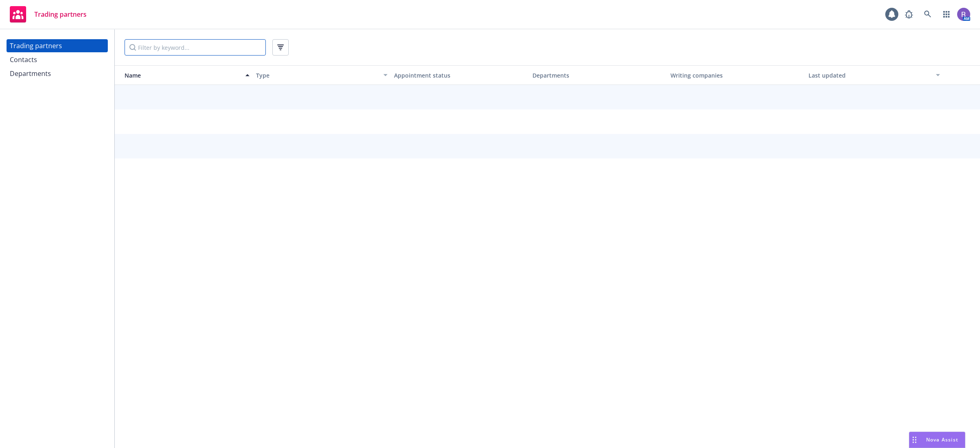  Describe the element at coordinates (947, 14) in the screenshot. I see `a: Switch app` at that location.